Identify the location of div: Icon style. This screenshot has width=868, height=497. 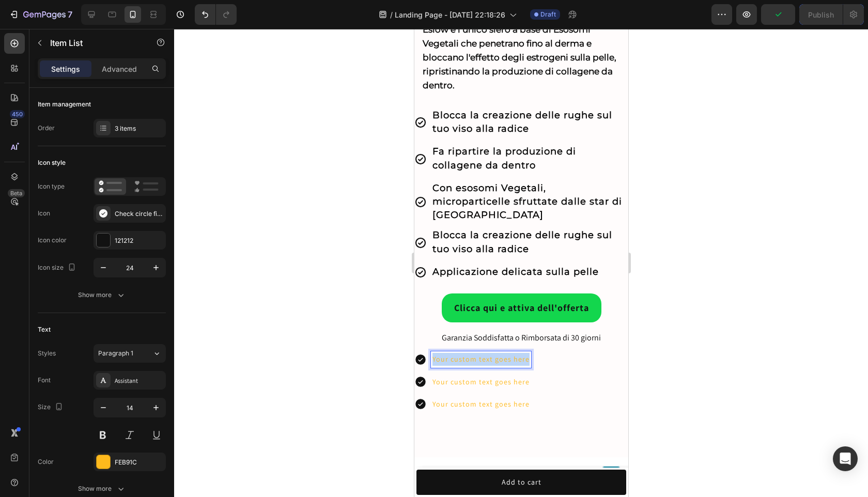
(51, 163).